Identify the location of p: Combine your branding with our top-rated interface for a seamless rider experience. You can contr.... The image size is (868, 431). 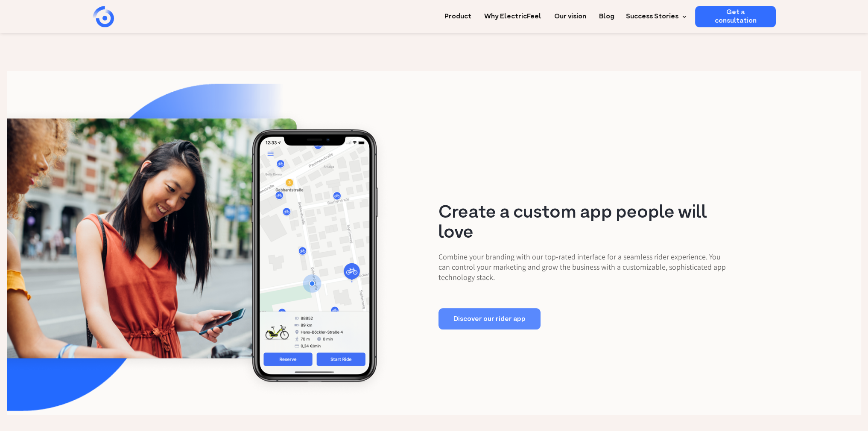
(584, 268).